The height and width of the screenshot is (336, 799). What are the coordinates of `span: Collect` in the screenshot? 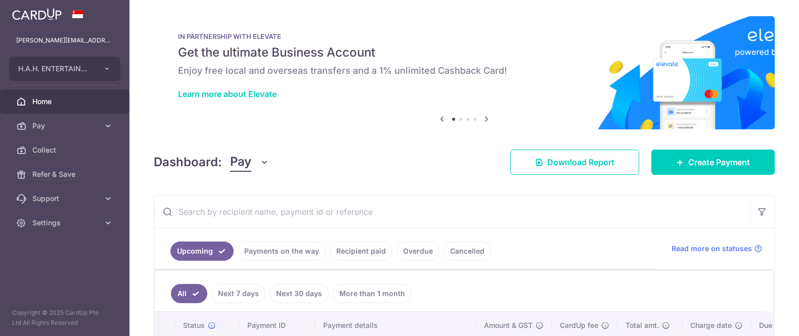 It's located at (66, 150).